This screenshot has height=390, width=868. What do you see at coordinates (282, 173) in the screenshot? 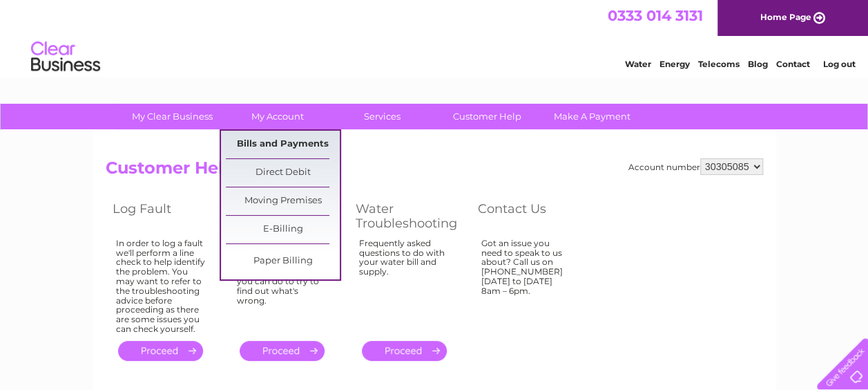
I see `a: Direct Debit` at bounding box center [282, 173].